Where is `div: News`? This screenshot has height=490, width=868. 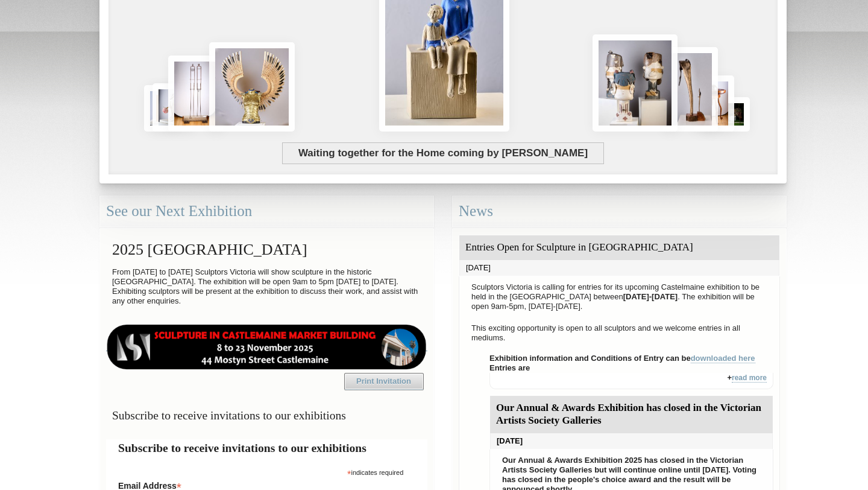 div: News is located at coordinates (619, 211).